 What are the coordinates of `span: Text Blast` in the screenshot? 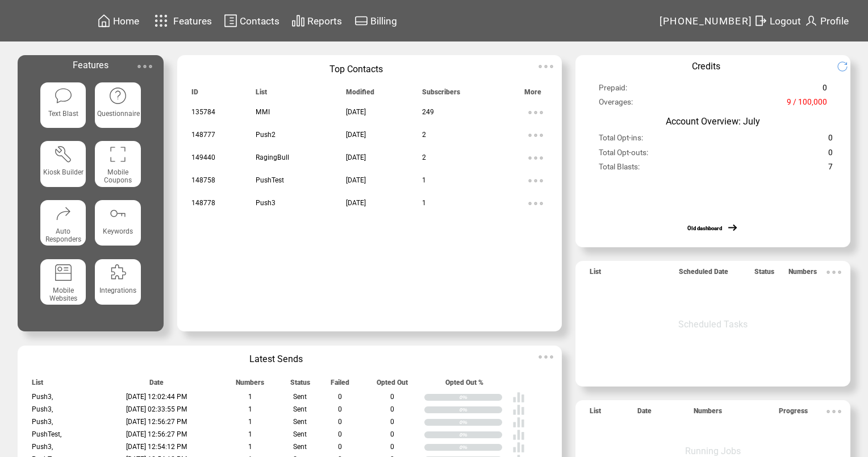 It's located at (63, 114).